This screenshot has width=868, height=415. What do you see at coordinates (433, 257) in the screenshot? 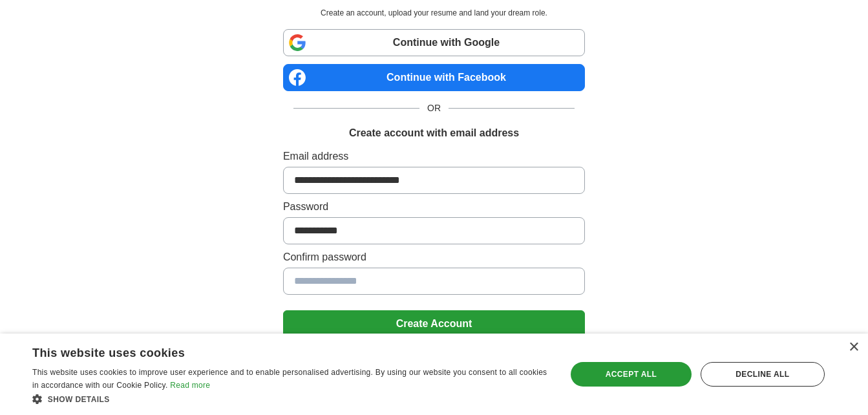
I see `label: Confirm password` at bounding box center [433, 257].